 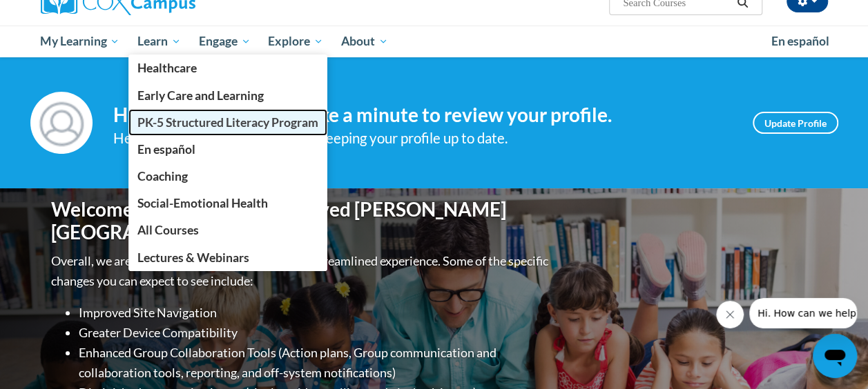 I want to click on div: Main menu, so click(x=434, y=41).